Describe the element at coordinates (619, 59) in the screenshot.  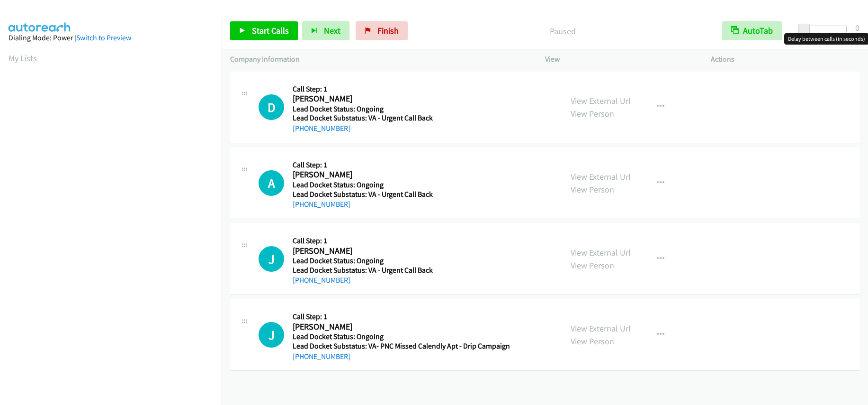
I see `p: View` at that location.